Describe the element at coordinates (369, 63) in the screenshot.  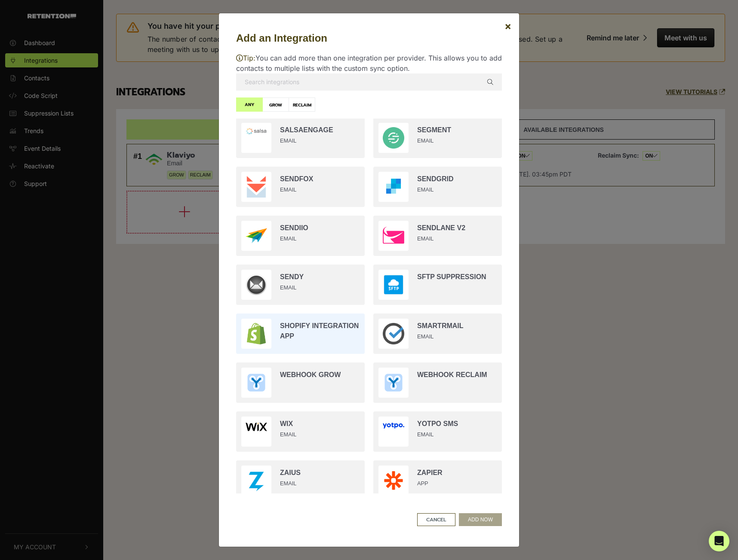
I see `p: You can add more than one integration per provider. This allows you to add contacts to multiple l...` at that location.